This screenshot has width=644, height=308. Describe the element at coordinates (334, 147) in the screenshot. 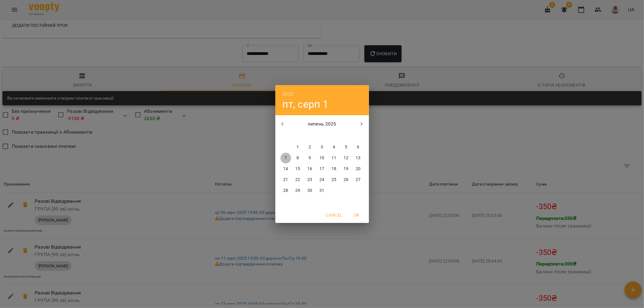

I see `p: 4` at that location.